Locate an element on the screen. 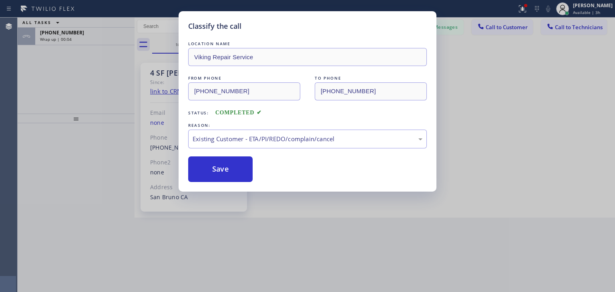 The image size is (615, 292). input: To phone is located at coordinates (371, 91).